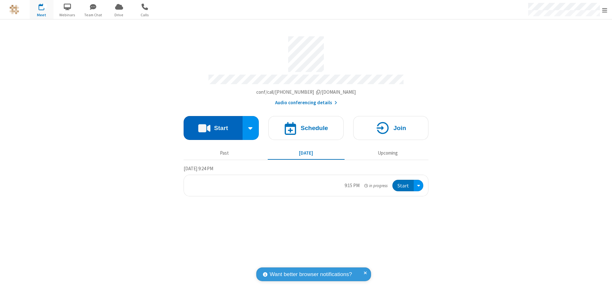  I want to click on section: Account details, so click(306, 69).